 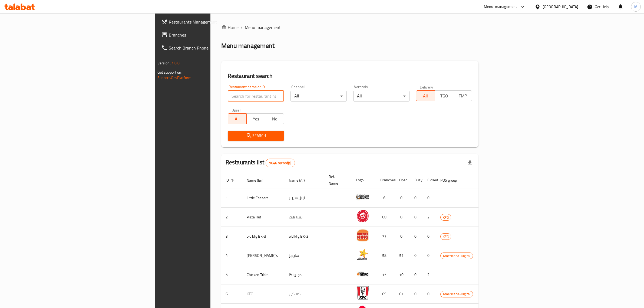 I want to click on nav: breadcrumb, so click(x=350, y=27).